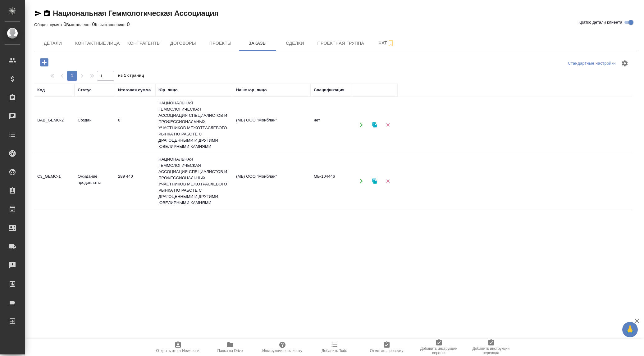 Image resolution: width=644 pixels, height=356 pixels. I want to click on button: Добавить проект, so click(44, 62).